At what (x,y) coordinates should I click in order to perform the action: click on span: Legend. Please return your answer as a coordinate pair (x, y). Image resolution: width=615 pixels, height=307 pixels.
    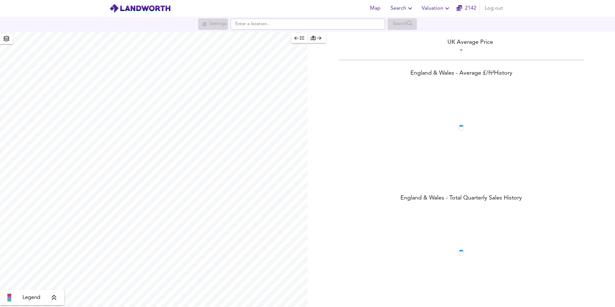
    Looking at the image, I should click on (31, 297).